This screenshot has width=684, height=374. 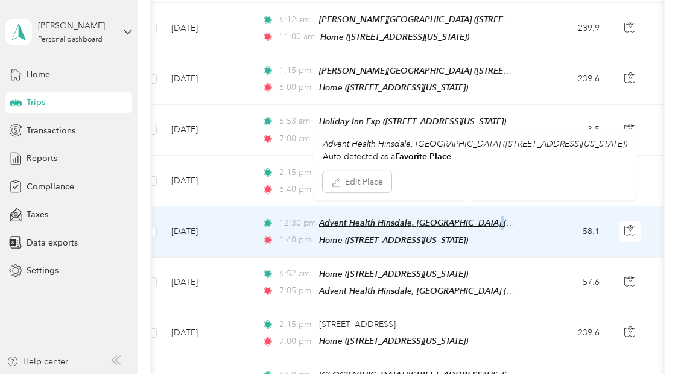 What do you see at coordinates (296, 223) in the screenshot?
I see `span: 12:30 pm` at bounding box center [296, 223].